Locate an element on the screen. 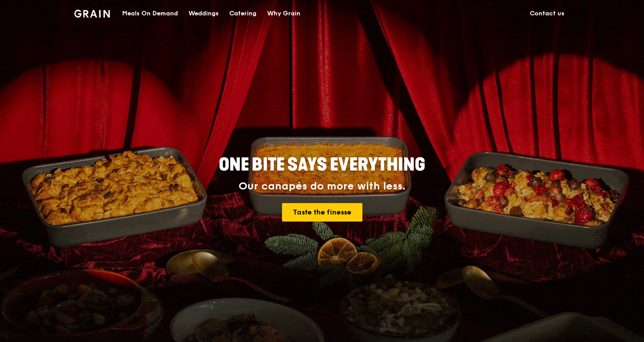  div: Why Grain is located at coordinates (284, 13).